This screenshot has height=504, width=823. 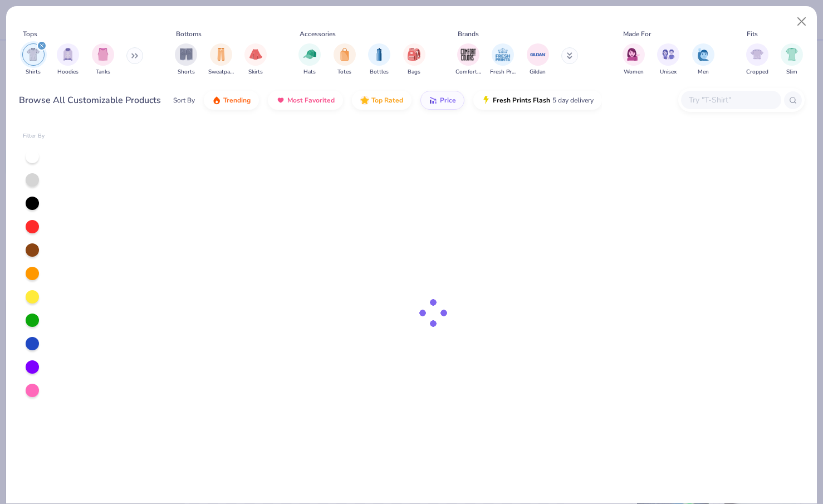 What do you see at coordinates (503, 54) in the screenshot?
I see `img: Fresh Prints Image` at bounding box center [503, 54].